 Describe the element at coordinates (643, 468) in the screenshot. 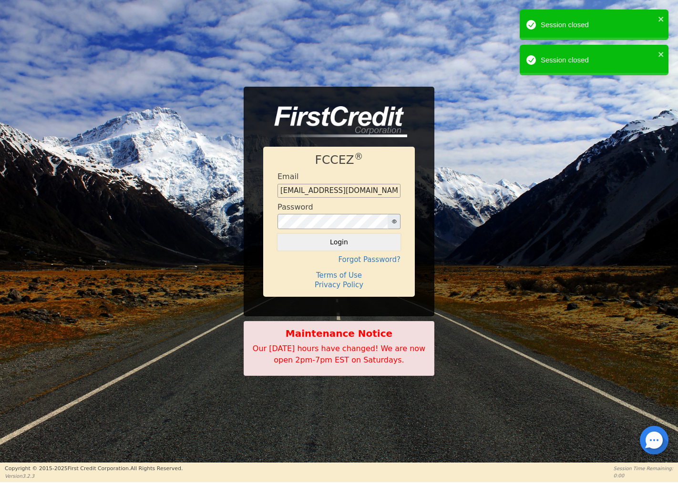

I see `p: Session Time Remaining:` at that location.